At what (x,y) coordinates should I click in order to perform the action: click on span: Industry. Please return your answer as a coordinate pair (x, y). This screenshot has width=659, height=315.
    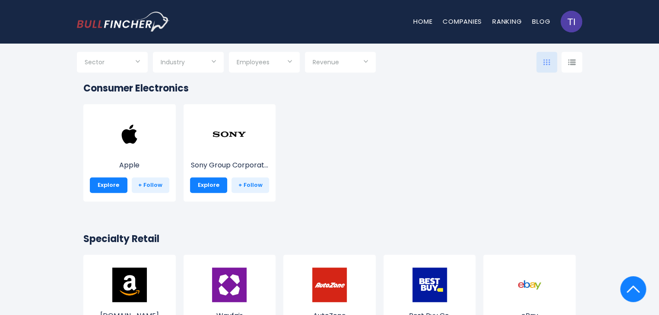
    Looking at the image, I should click on (173, 62).